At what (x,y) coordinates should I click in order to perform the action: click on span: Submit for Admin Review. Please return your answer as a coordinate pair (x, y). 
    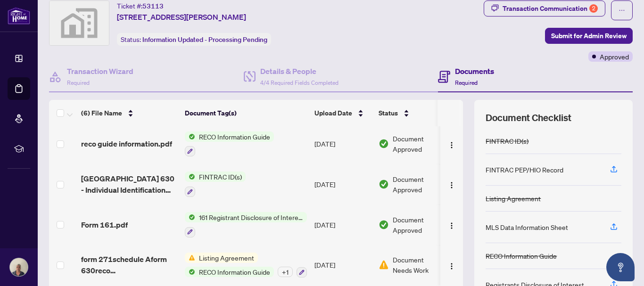
    Looking at the image, I should click on (589, 36).